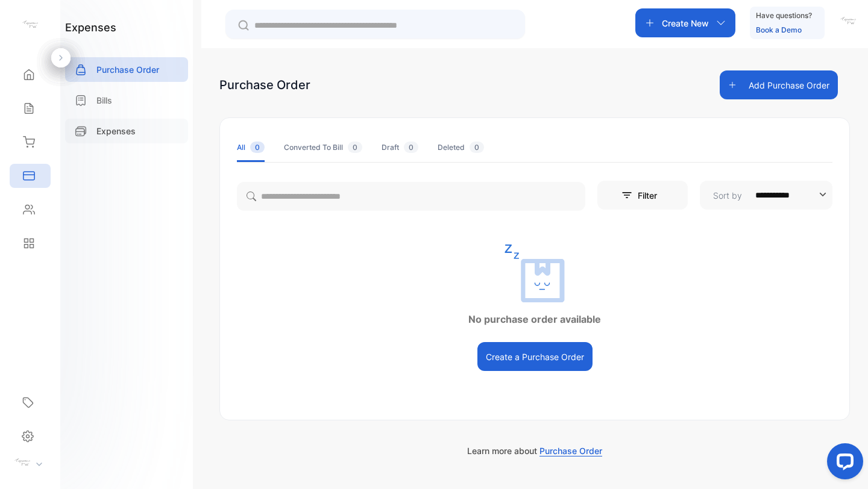  I want to click on button: Add Purchase Order, so click(779, 85).